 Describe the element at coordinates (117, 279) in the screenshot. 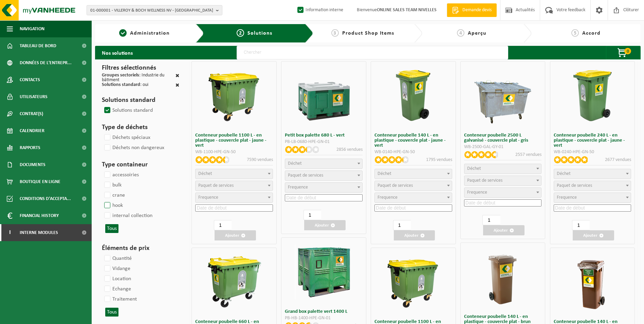

I see `label: Location` at that location.